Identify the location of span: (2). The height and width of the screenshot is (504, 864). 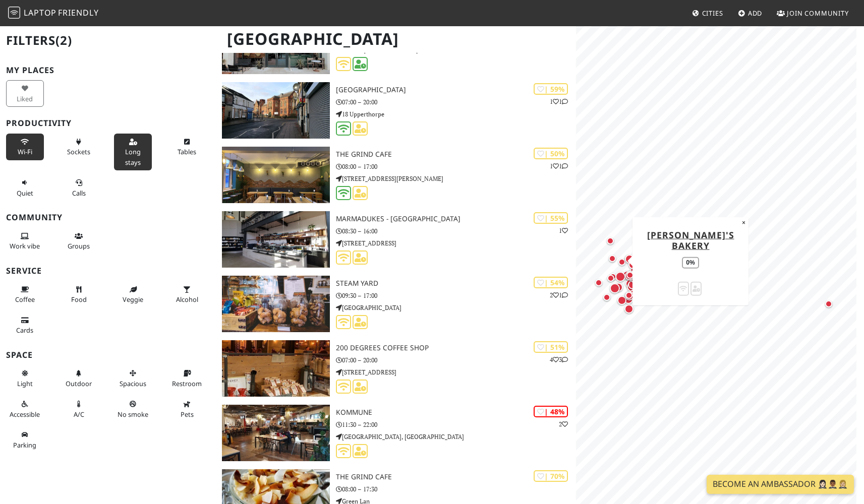
(64, 40).